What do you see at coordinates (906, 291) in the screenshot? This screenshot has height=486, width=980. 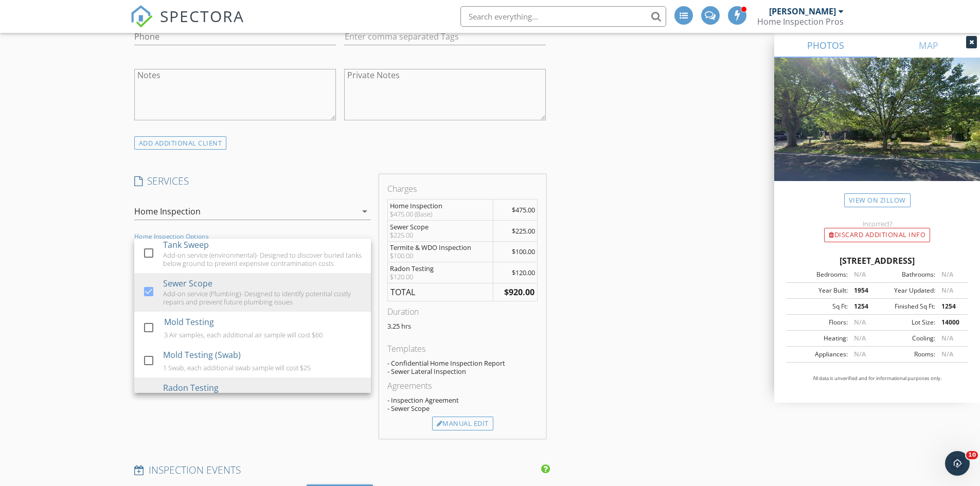 I see `div: Year Updated:` at bounding box center [906, 291].